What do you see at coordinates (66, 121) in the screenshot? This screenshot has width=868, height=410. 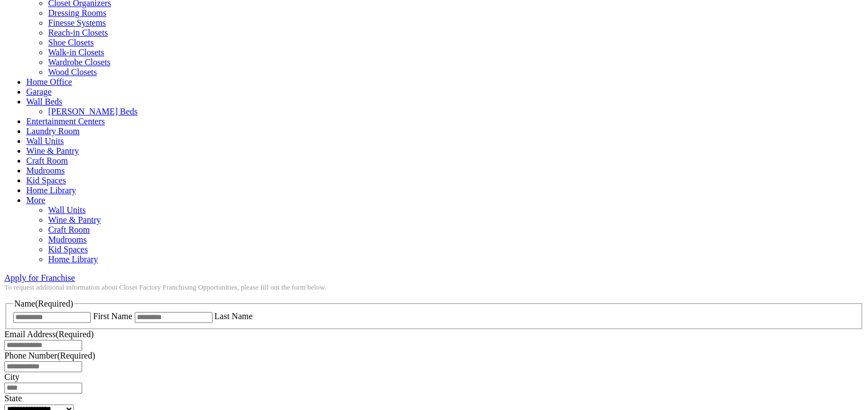 I see `a: Entertainment Centers` at bounding box center [66, 121].